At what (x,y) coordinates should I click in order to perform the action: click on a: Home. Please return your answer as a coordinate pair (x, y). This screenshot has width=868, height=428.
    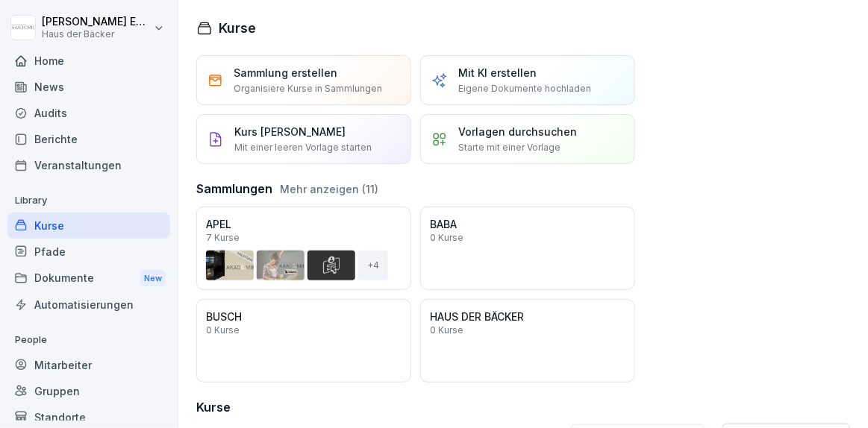
    Looking at the image, I should click on (89, 60).